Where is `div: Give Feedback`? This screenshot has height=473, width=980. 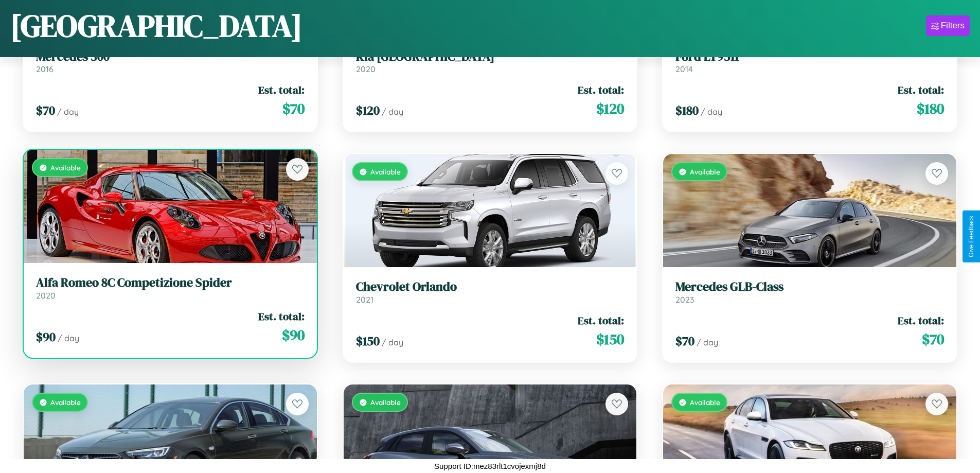
div: Give Feedback is located at coordinates (972, 236).